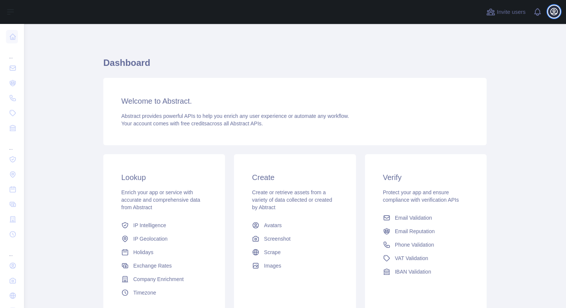 This screenshot has height=308, width=566. Describe the element at coordinates (152, 266) in the screenshot. I see `span: Exchange Rates` at that location.